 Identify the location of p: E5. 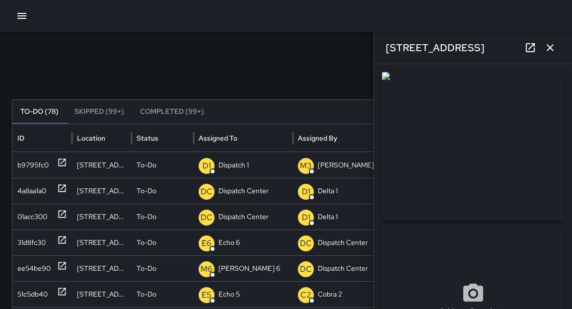
(206, 295).